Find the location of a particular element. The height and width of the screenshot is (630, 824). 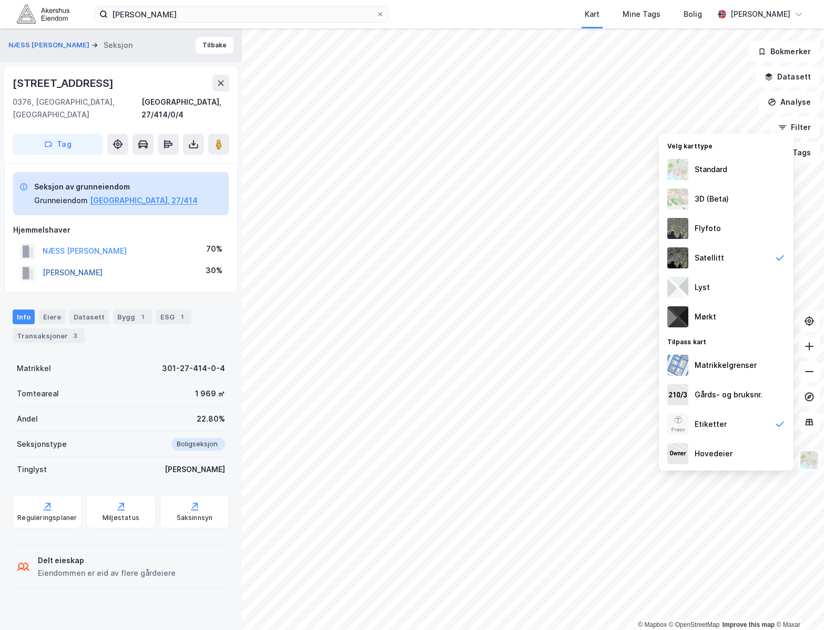

div: Mine Tags is located at coordinates (642, 14).